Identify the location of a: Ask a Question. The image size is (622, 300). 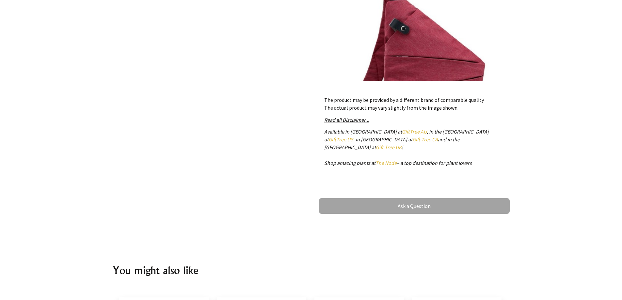
(414, 206).